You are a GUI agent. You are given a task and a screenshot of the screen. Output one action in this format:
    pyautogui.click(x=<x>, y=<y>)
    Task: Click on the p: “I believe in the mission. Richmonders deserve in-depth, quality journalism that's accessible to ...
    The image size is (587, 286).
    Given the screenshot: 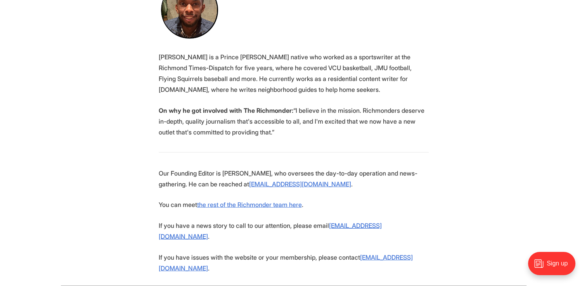 What is the action you would take?
    pyautogui.click(x=294, y=121)
    